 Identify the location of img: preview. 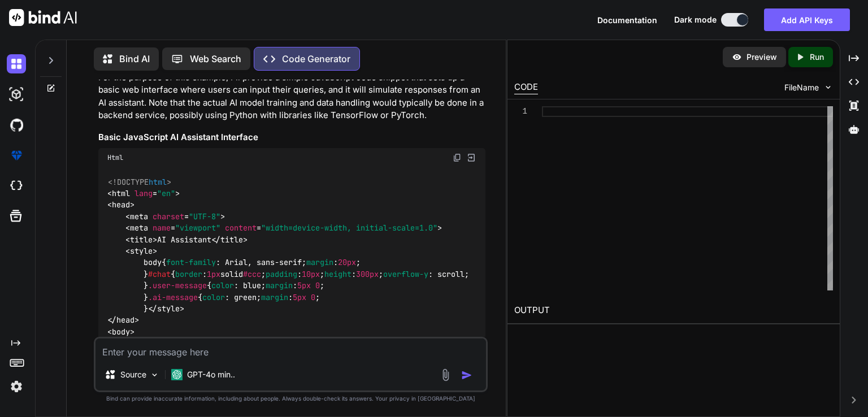
(737, 57).